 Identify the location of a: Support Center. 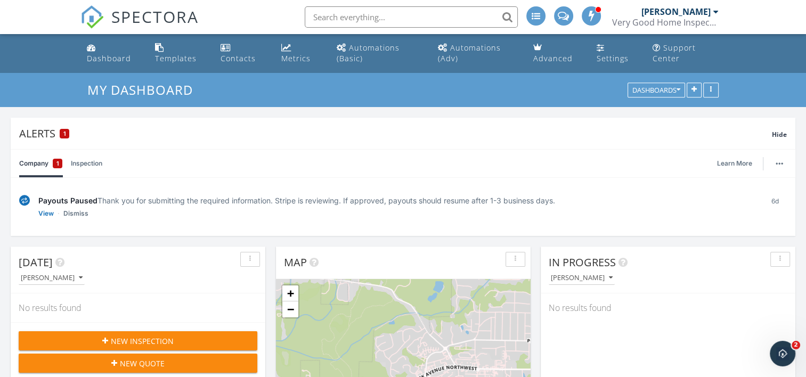
(685, 53).